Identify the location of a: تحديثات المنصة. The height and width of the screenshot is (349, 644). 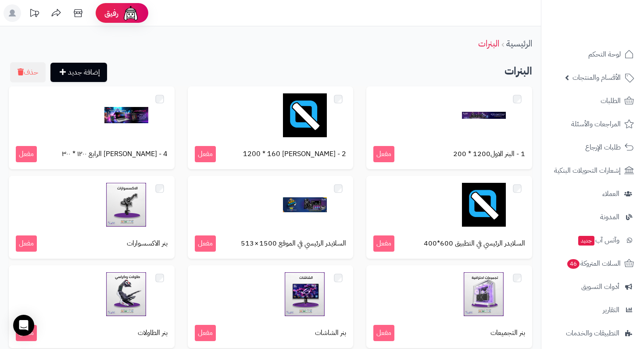
(34, 14).